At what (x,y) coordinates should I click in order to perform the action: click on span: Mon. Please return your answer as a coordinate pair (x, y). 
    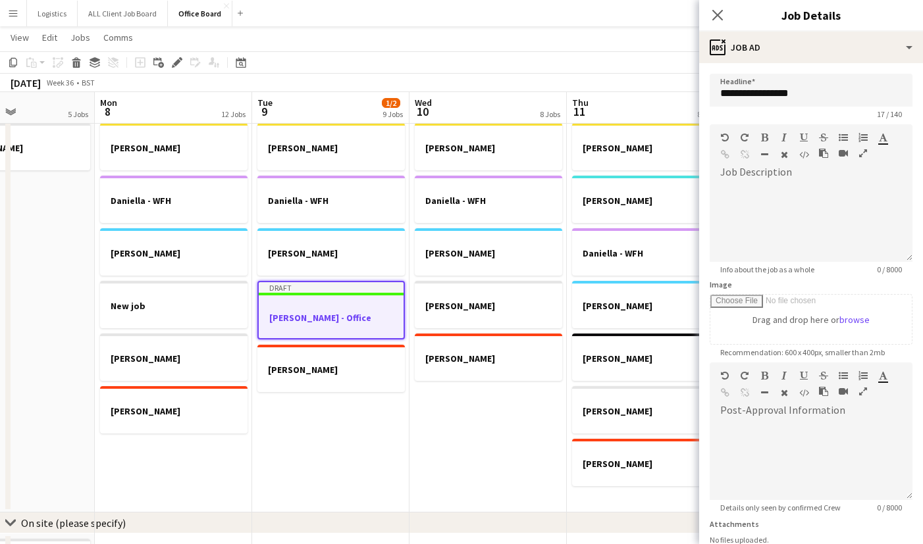
    Looking at the image, I should click on (109, 103).